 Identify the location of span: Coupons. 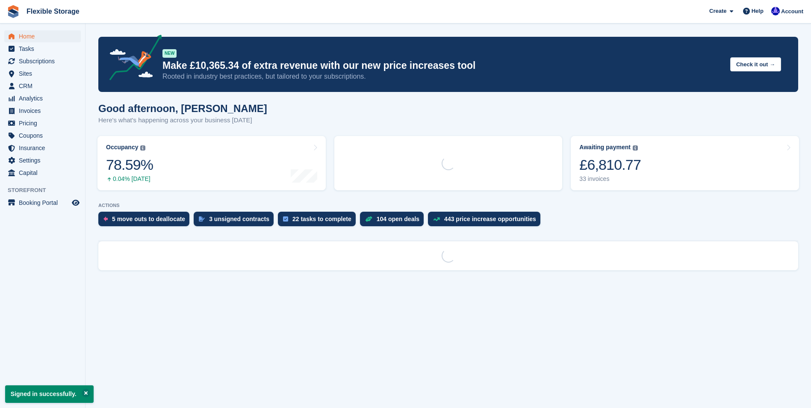
(44, 136).